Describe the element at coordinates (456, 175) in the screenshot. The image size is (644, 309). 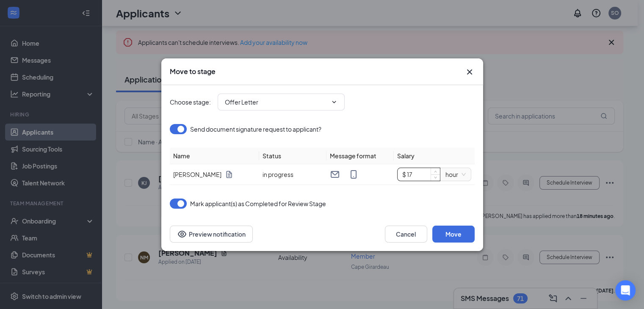
I see `span: hour` at that location.